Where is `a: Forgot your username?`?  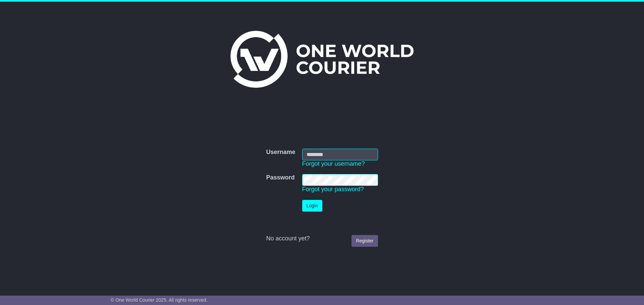
a: Forgot your username? is located at coordinates (334, 164).